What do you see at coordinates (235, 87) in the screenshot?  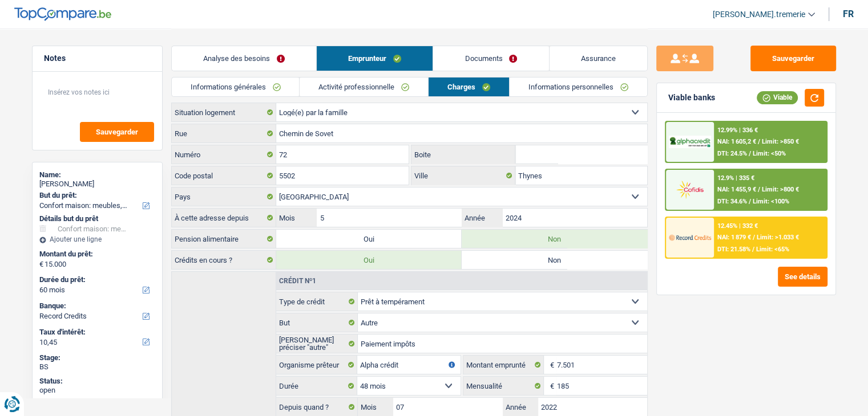 I see `a: Informations générales` at bounding box center [235, 87].